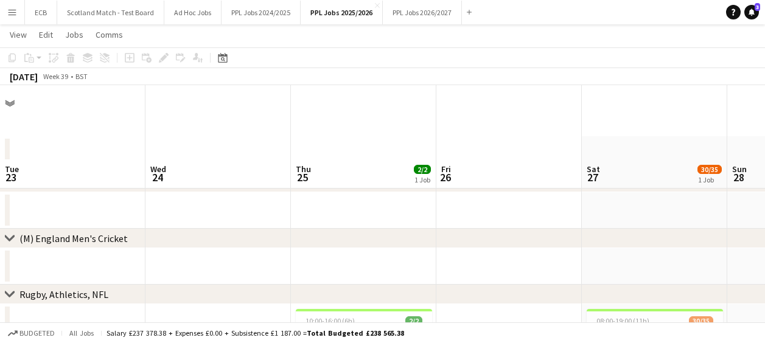  I want to click on a: Jobs, so click(74, 35).